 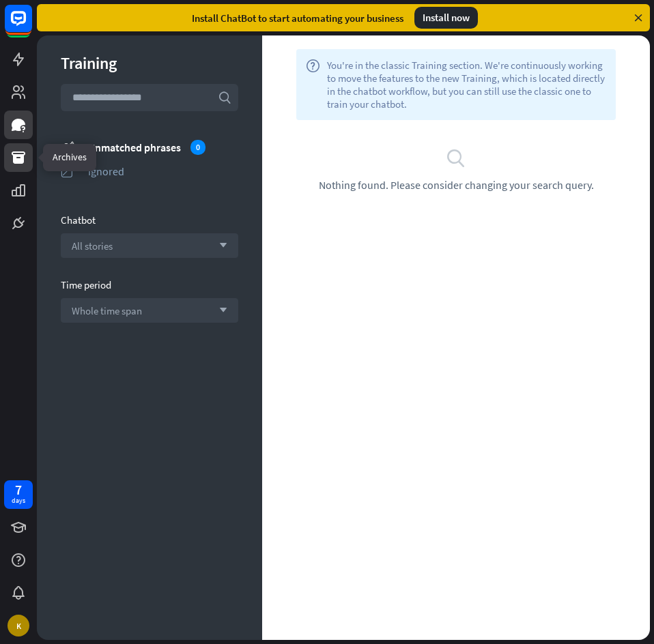 I want to click on i: unmatched_phrases, so click(x=67, y=146).